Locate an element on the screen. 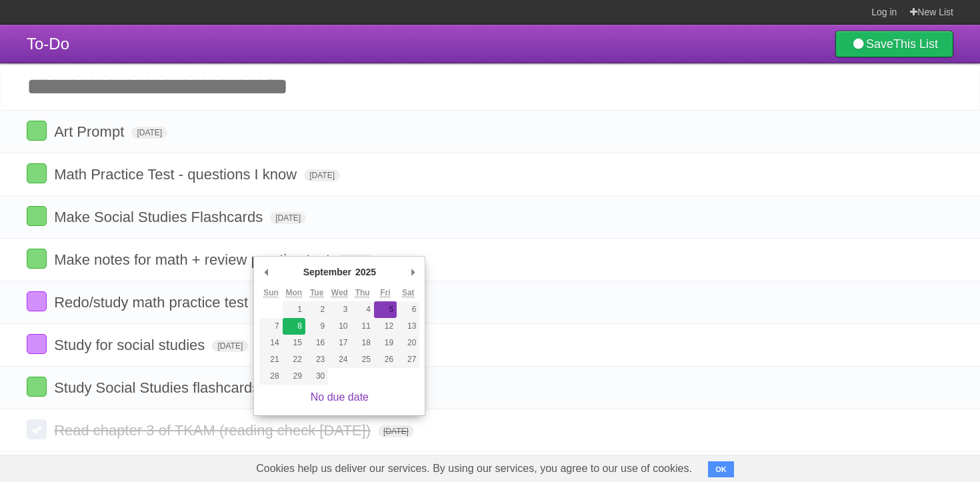 This screenshot has width=980, height=482. abbr: Monday is located at coordinates (294, 293).